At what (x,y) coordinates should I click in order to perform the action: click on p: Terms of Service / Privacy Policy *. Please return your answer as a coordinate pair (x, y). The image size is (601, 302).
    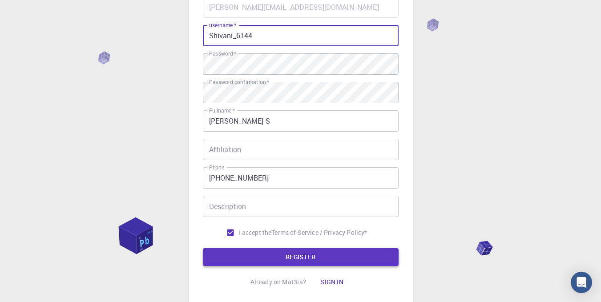
    Looking at the image, I should click on (319, 233).